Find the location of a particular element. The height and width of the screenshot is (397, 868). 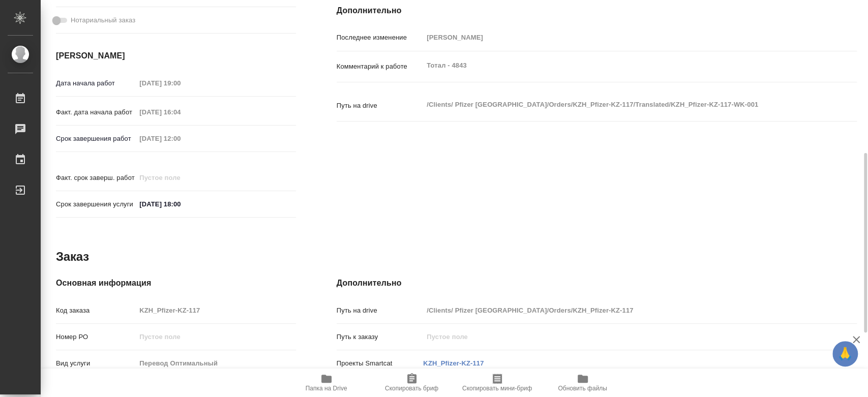

p: Факт. срок заверш. работ is located at coordinates (95, 178).